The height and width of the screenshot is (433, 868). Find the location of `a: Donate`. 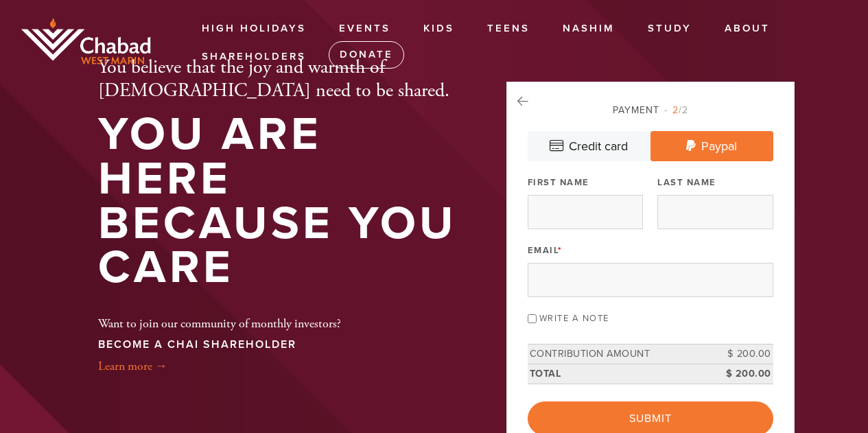

a: Donate is located at coordinates (366, 55).